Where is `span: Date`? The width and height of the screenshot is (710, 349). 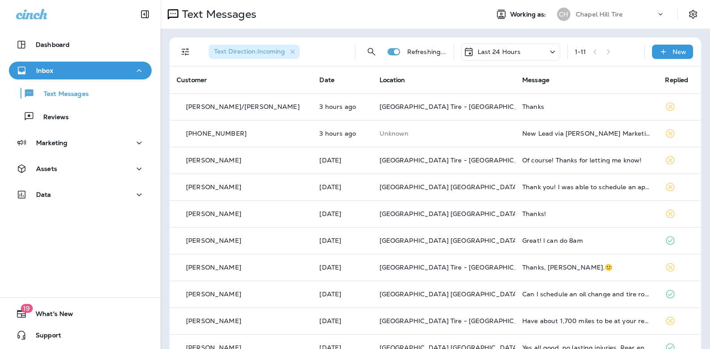
span: Date is located at coordinates (327, 80).